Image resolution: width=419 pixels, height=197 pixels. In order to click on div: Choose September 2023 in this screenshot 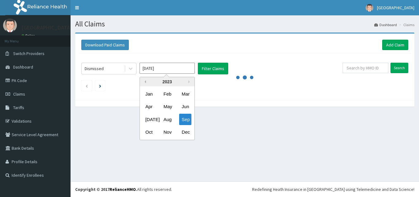, I will do `click(185, 119)`.